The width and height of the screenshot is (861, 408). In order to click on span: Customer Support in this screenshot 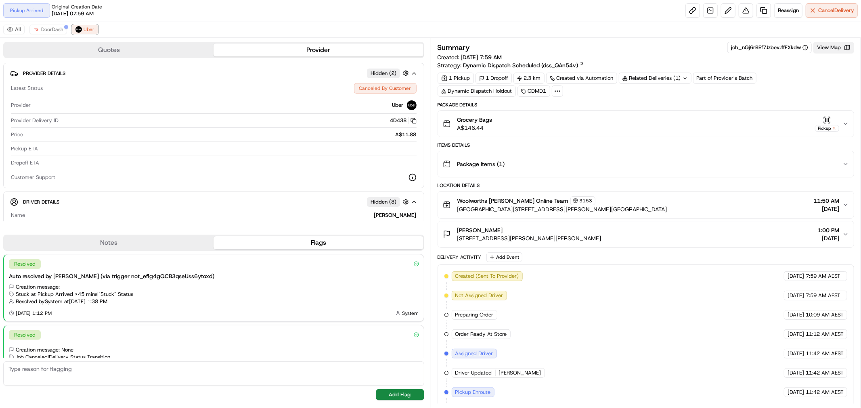, I will do `click(33, 178)`.